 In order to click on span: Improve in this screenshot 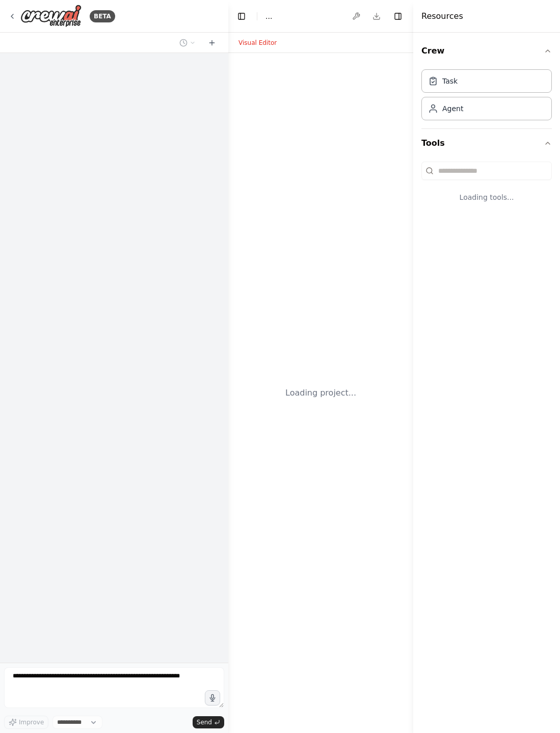, I will do `click(31, 723)`.